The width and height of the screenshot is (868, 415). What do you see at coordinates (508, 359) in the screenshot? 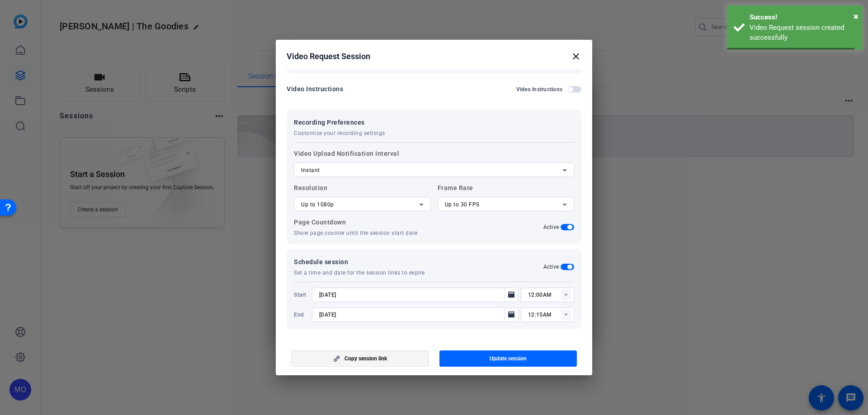
I see `button: Update session` at bounding box center [508, 359].